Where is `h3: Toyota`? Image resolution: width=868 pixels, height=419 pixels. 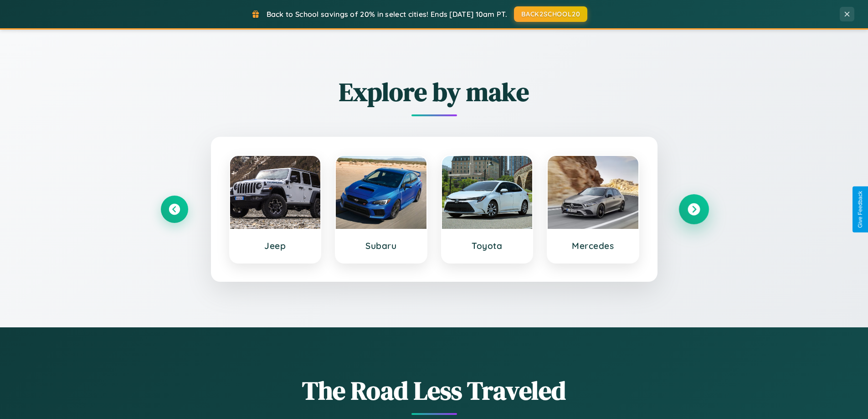 h3: Toyota is located at coordinates (487, 245).